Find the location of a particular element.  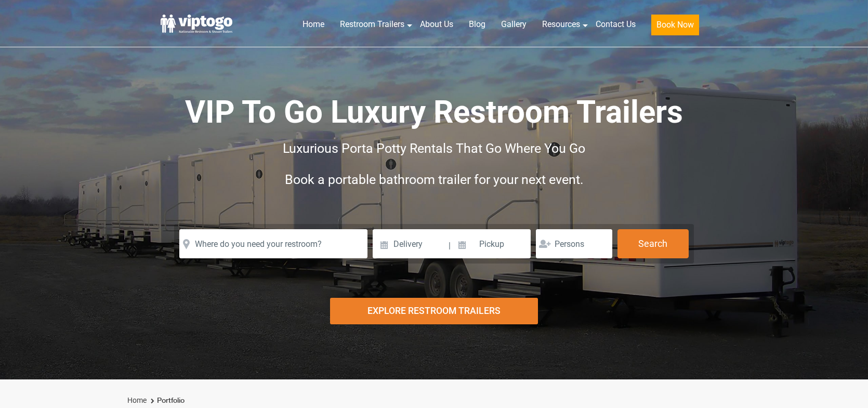

a: Restroom Trailers is located at coordinates (373, 24).